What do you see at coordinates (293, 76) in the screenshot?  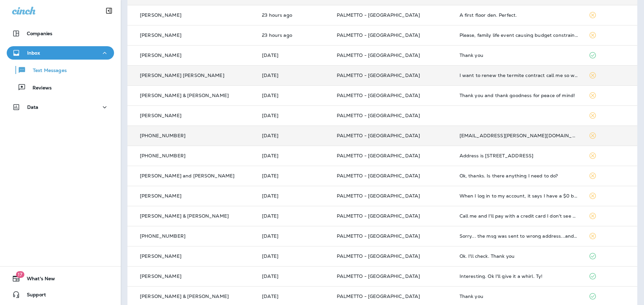 I see `p: Aug 13, 2025 04:54 PM` at bounding box center [293, 76].